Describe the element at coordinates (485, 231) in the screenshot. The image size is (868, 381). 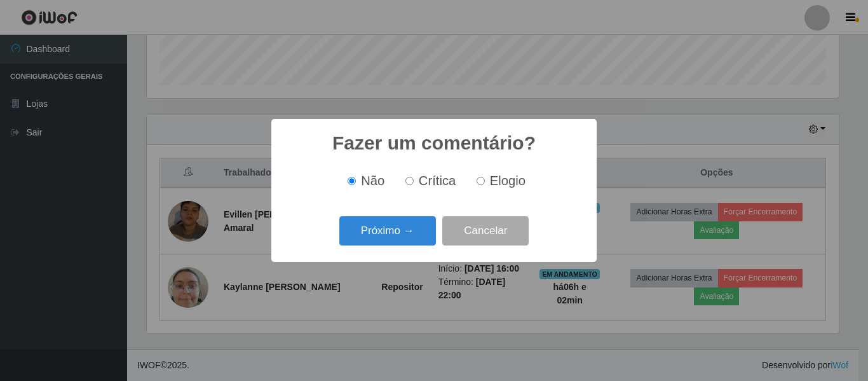
I see `button: Cancelar` at that location.